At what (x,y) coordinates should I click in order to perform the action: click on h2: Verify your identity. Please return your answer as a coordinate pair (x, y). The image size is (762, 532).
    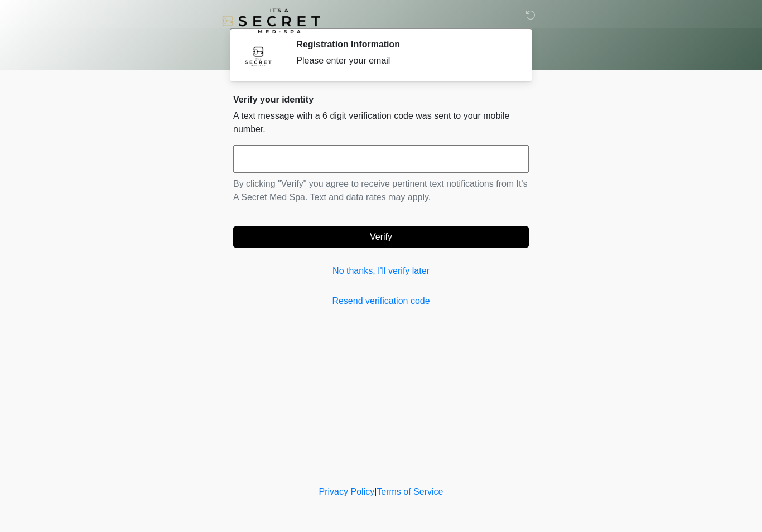
    Looking at the image, I should click on (381, 99).